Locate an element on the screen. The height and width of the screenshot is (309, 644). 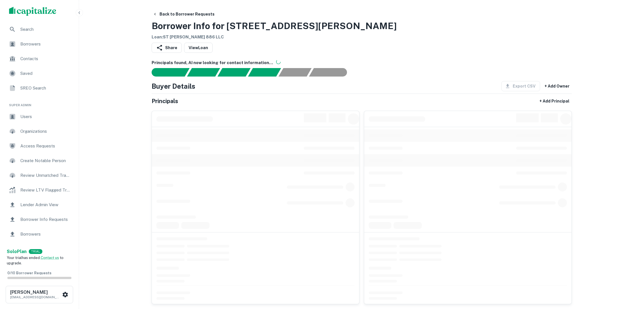
strong: Solo Plan is located at coordinates (17, 251).